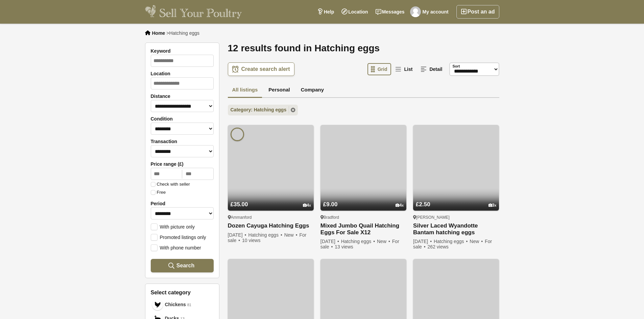 Image resolution: width=644 pixels, height=319 pixels. What do you see at coordinates (430, 12) in the screenshot?
I see `a: My account` at bounding box center [430, 12].